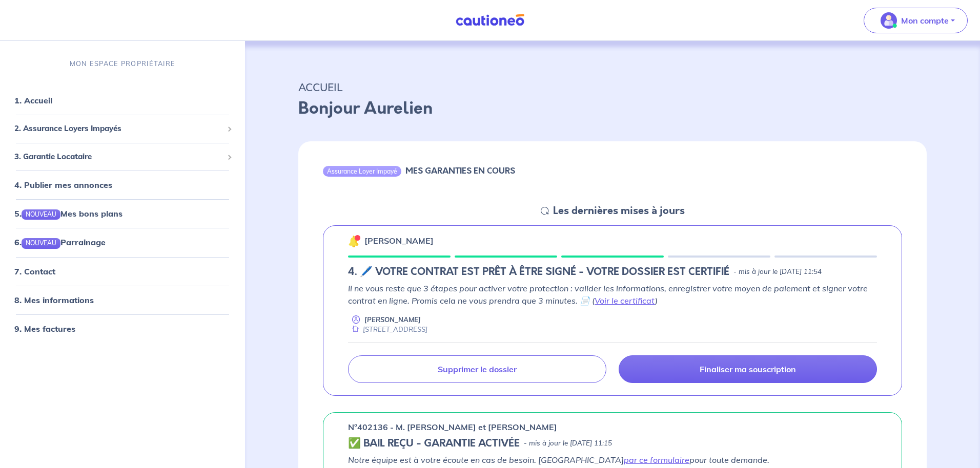 The image size is (980, 468). Describe the element at coordinates (612, 87) in the screenshot. I see `p: ACCUEIL` at that location.